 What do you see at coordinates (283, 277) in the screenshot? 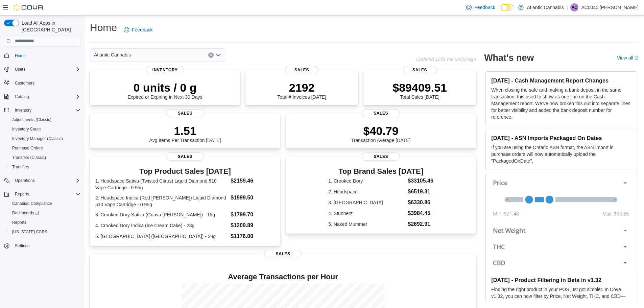
I see `h4: Average Transactions per Hour` at bounding box center [283, 277].